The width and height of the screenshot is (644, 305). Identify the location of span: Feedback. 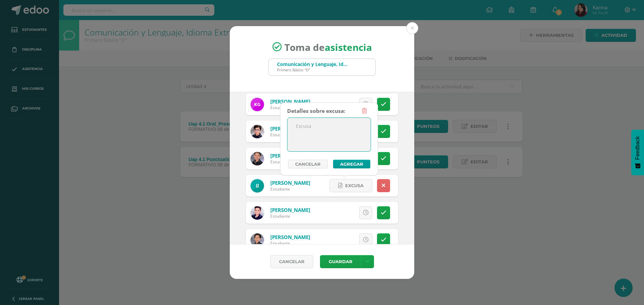
(638, 148).